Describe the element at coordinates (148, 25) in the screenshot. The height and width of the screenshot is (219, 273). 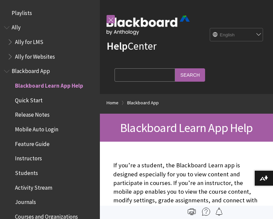
I see `img: Blackboard by Anthology` at that location.